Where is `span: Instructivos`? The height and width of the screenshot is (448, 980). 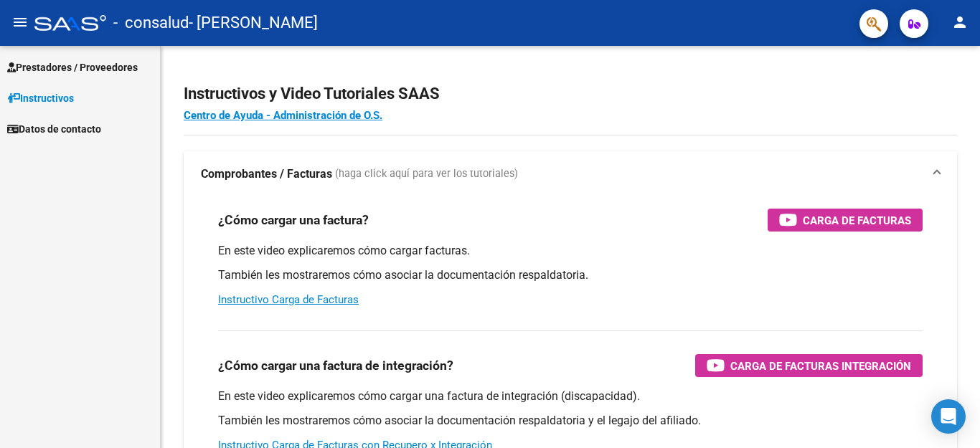 span: Instructivos is located at coordinates (40, 99).